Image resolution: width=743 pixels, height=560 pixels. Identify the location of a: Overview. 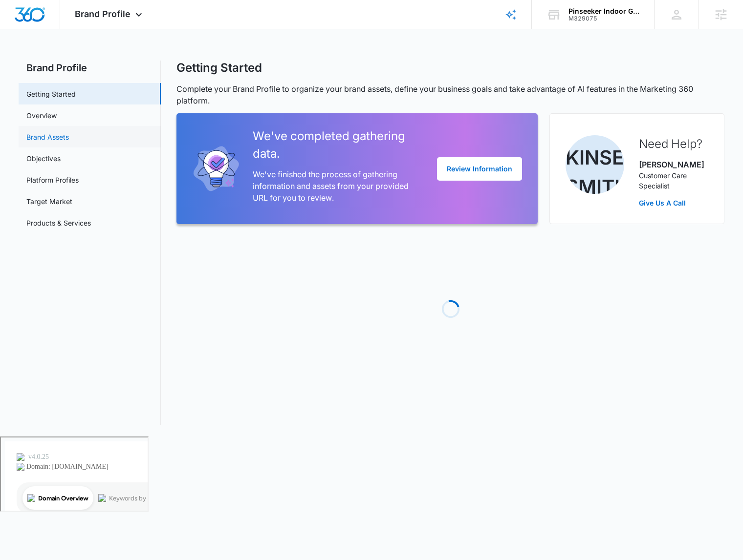
(42, 115).